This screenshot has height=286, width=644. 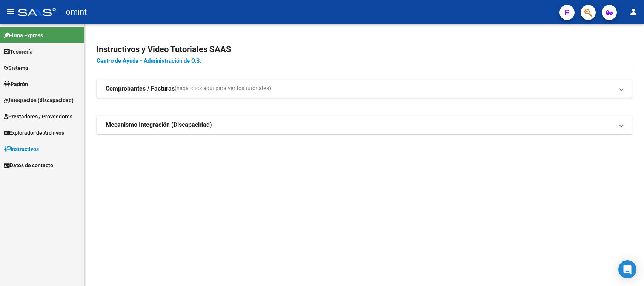 I want to click on span: - omint, so click(x=73, y=12).